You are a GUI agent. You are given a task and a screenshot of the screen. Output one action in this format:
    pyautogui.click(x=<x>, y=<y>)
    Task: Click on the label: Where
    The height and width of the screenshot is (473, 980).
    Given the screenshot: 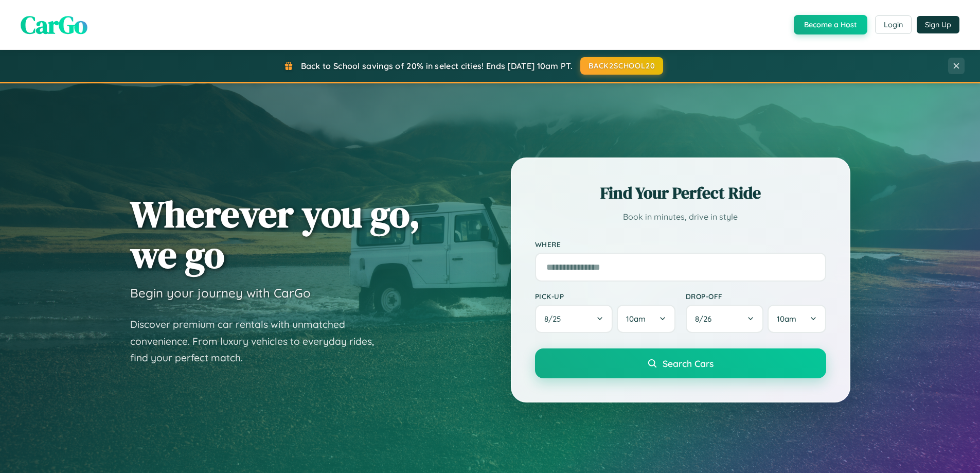 What is the action you would take?
    pyautogui.click(x=680, y=244)
    